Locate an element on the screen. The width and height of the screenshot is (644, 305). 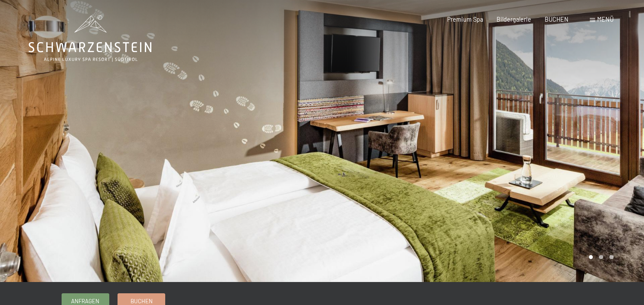
a: Bildergalerie is located at coordinates (514, 19).